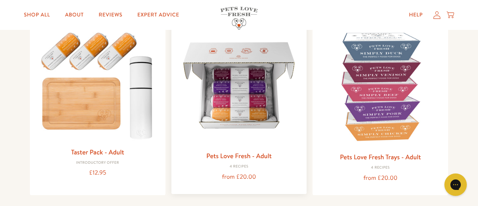 Image resolution: width=478 pixels, height=206 pixels. I want to click on a: Help, so click(415, 15).